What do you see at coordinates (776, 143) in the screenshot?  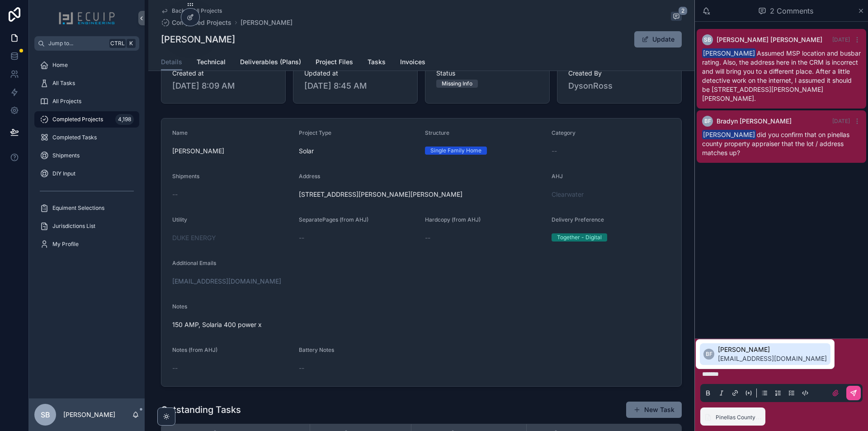 I see `span: did you confirm that on pinellas county property appraiser that the lot / address matches up?` at bounding box center [776, 143].